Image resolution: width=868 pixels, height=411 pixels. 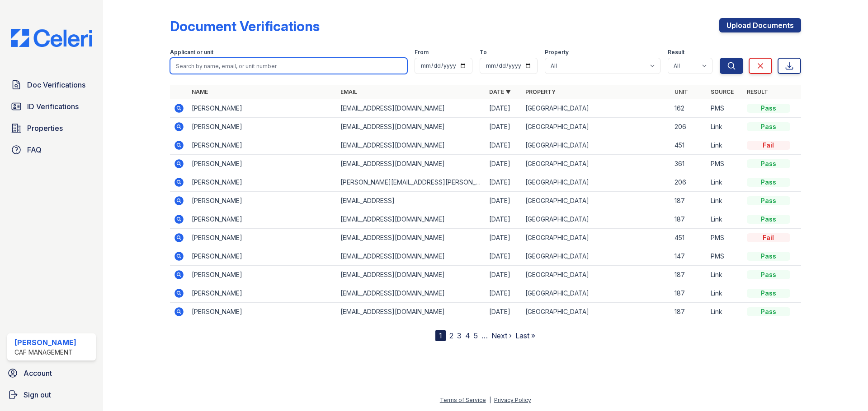 What do you see at coordinates (459, 336) in the screenshot?
I see `a: 3` at bounding box center [459, 336].